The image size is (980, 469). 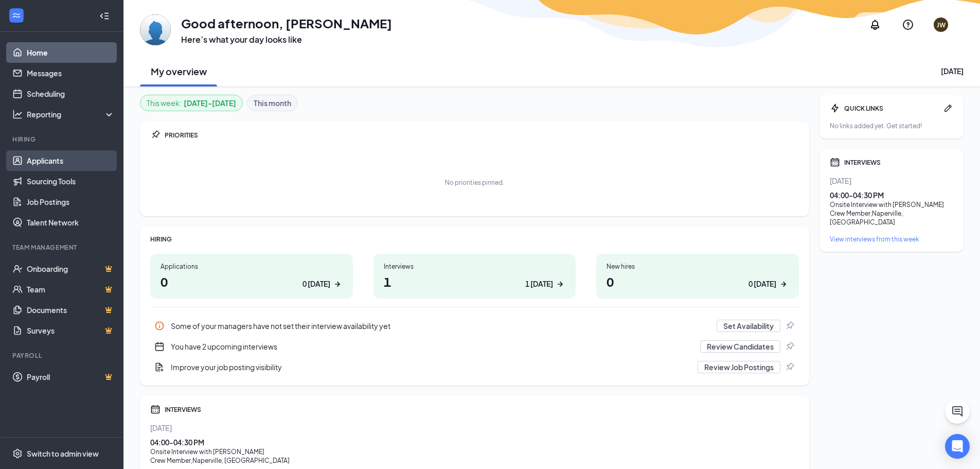 What do you see at coordinates (160, 367) in the screenshot?
I see `svg: DocumentAdd` at bounding box center [160, 367].